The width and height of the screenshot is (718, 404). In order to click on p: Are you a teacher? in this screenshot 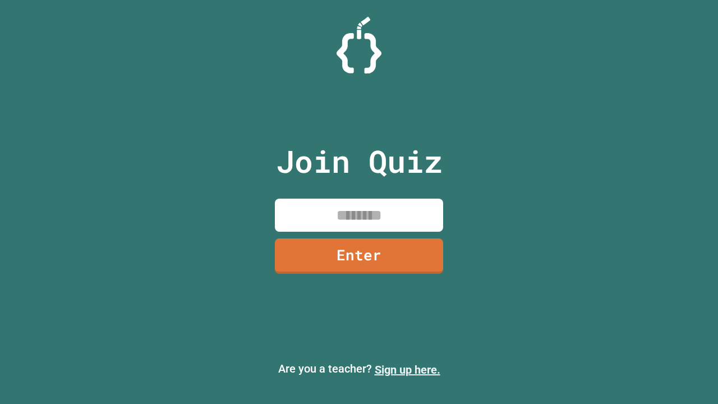, I will do `click(359, 369)`.